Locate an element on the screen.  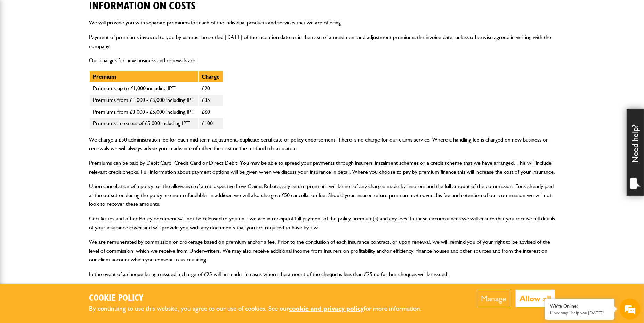
p: In the event of a cheque being reissued a charge of £25 will be made. In cases where the amount o... is located at coordinates (322, 274).